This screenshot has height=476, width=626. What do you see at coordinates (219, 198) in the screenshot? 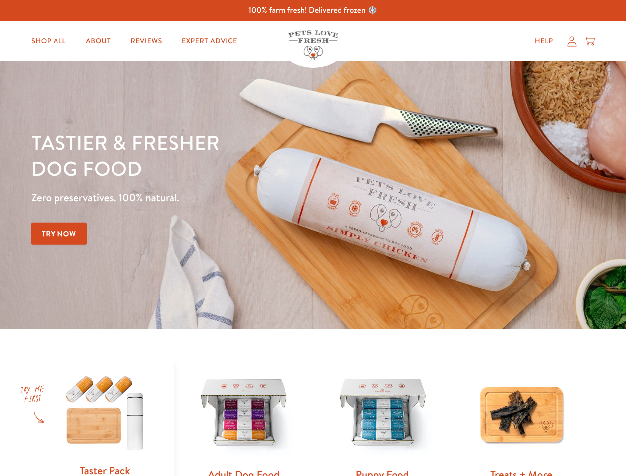
I see `p: Zero preservatives. 100% natural.` at bounding box center [219, 198].